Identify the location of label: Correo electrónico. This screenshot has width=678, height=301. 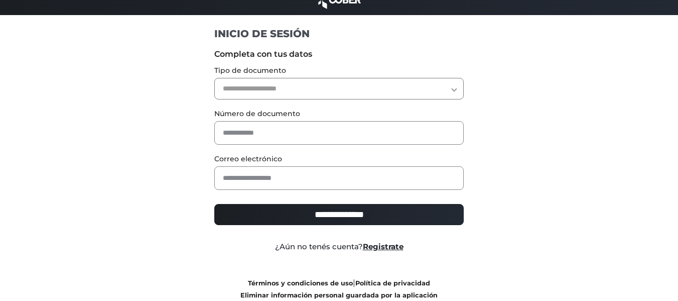
(339, 159).